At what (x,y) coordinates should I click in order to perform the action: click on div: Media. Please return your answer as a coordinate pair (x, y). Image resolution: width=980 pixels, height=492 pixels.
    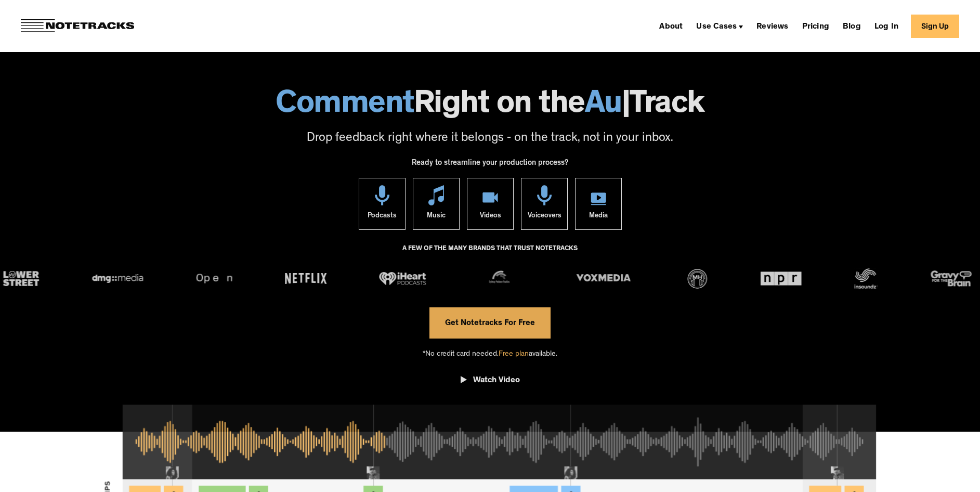
    Looking at the image, I should click on (598, 217).